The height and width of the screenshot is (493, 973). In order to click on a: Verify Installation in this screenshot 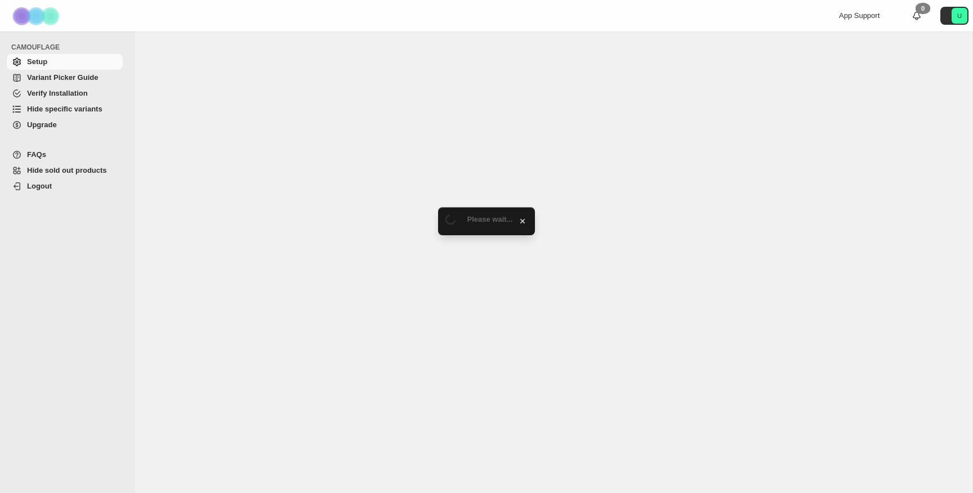, I will do `click(65, 93)`.